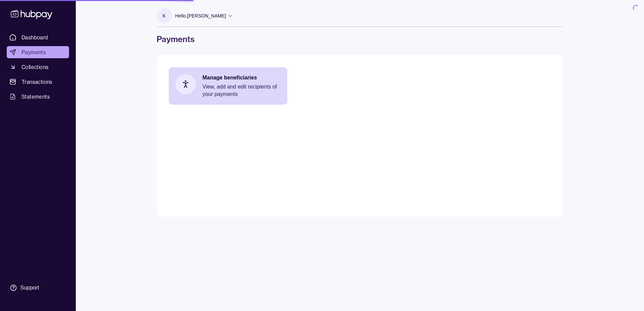  What do you see at coordinates (36, 97) in the screenshot?
I see `span: Statements` at bounding box center [36, 97].